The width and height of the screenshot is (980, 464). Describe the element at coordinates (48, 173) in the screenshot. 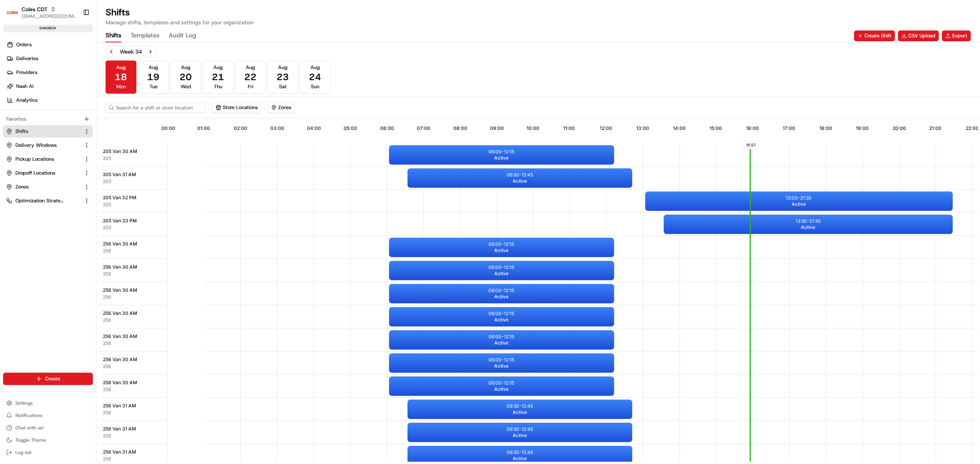

I see `button: Dropoff Locations` at that location.